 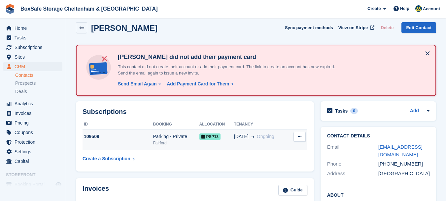 I want to click on a: Edit Contact, so click(x=419, y=27).